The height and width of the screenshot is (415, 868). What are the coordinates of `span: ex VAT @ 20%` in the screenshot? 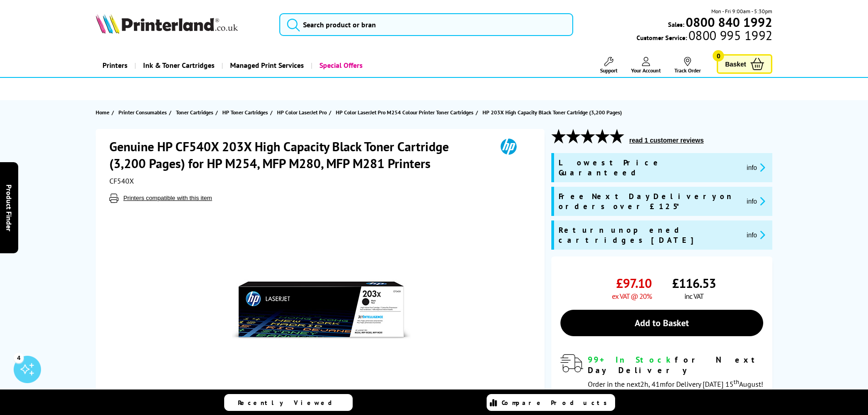 It's located at (631, 296).